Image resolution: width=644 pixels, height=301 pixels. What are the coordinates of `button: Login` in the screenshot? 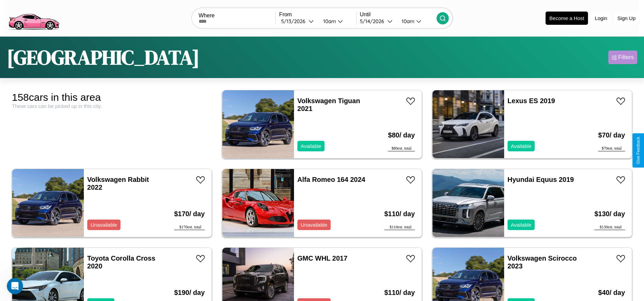 It's located at (600, 18).